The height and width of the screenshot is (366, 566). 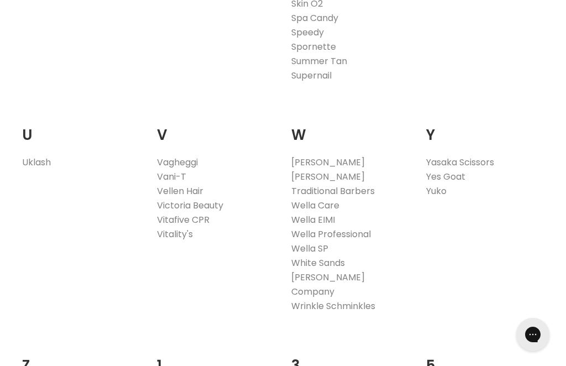 I want to click on h2: V, so click(x=216, y=128).